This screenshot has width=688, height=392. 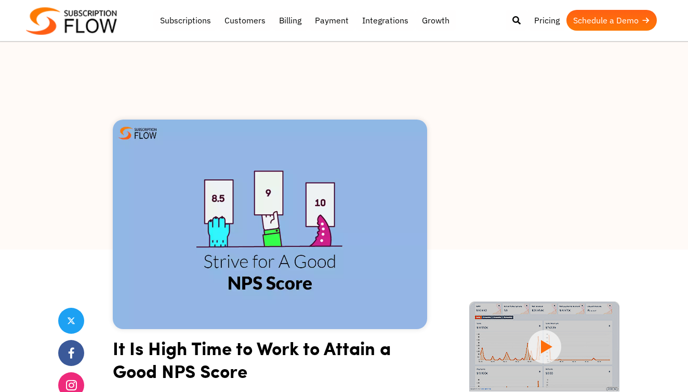 I want to click on img: intro video, so click(x=544, y=346).